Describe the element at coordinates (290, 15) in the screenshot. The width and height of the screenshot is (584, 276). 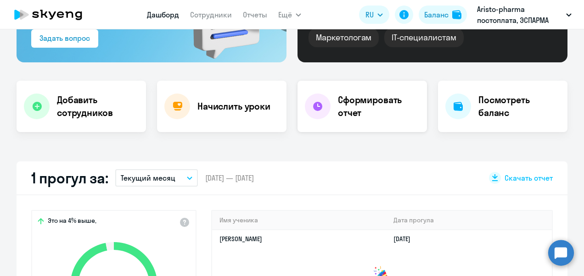
I see `button: Ещё` at that location.